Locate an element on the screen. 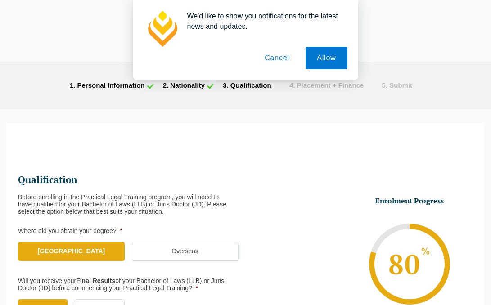 The width and height of the screenshot is (491, 305). span: . Submit is located at coordinates (399, 85).